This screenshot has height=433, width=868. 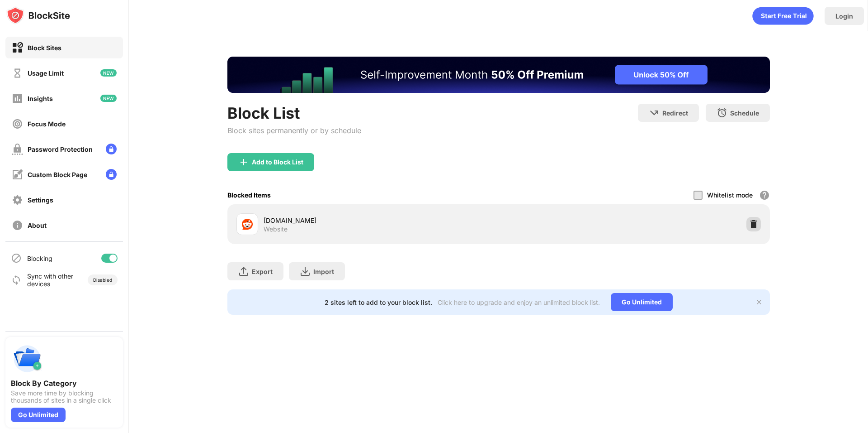 I want to click on div: Focus Mode, so click(x=47, y=124).